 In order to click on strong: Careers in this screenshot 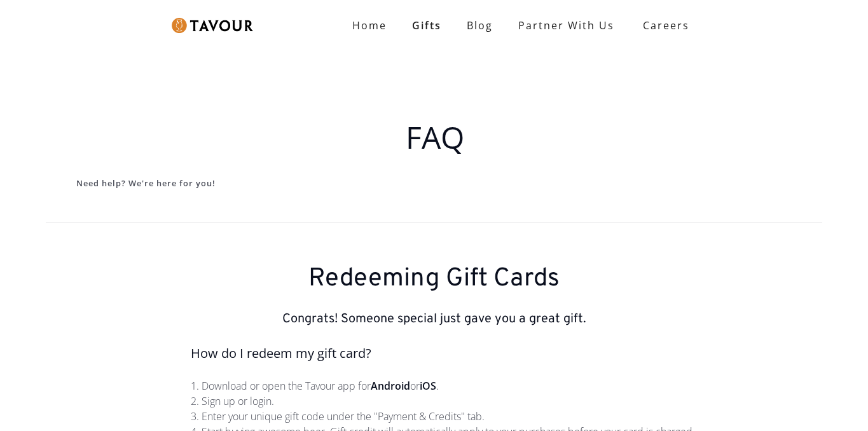, I will do `click(665, 25)`.